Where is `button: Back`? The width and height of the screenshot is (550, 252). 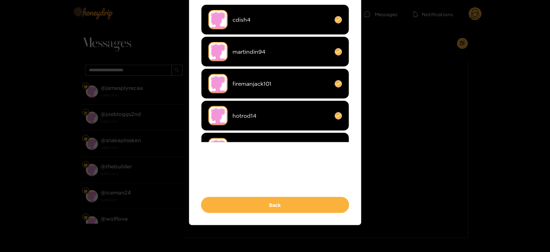
button: Back is located at coordinates (275, 205).